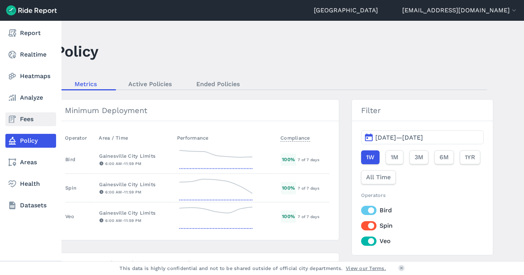  What do you see at coordinates (31, 10) in the screenshot?
I see `img: Ride Report` at bounding box center [31, 10].